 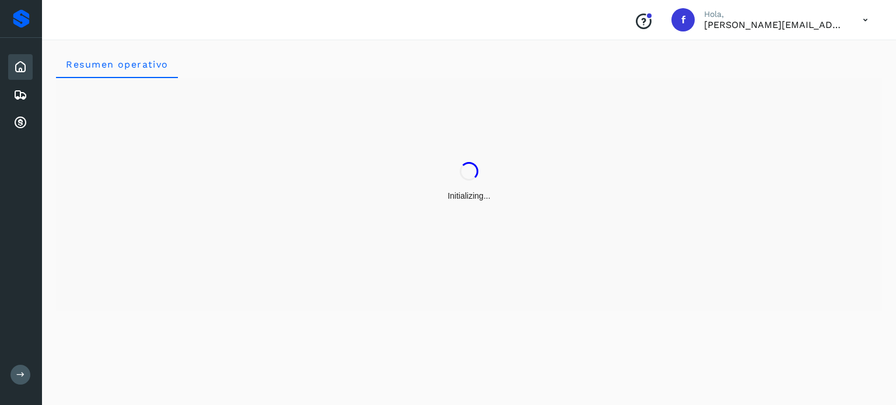 I want to click on span: Resumen operativo, so click(x=117, y=64).